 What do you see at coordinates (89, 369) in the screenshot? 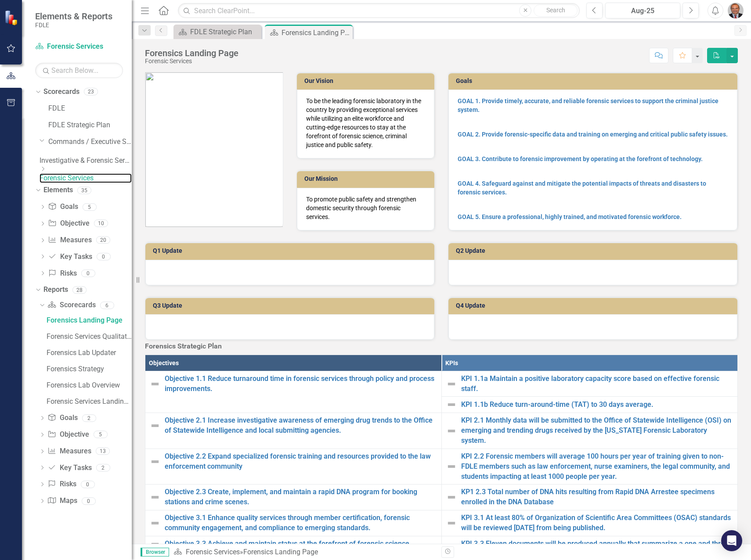
I see `div: Forensics Strategy` at bounding box center [89, 369].